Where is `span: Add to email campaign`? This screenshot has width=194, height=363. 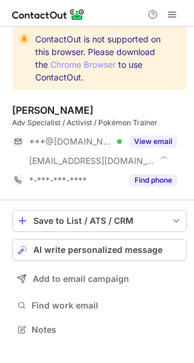
span: Add to email campaign is located at coordinates (81, 279).